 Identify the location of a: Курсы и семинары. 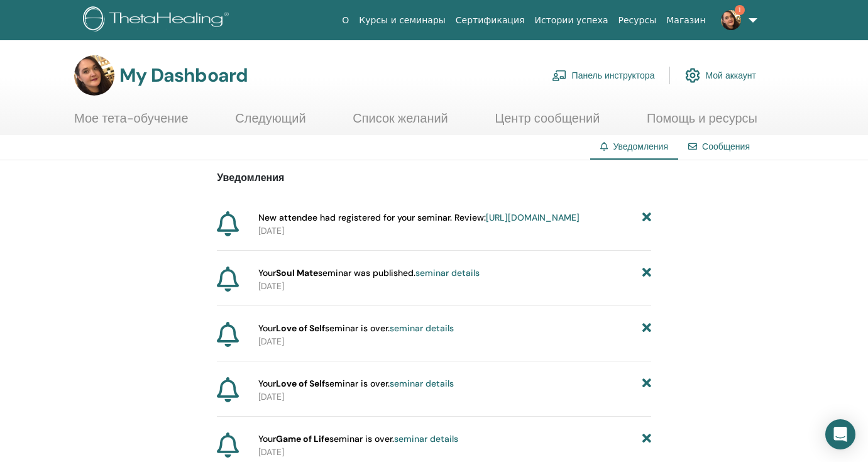
(402, 20).